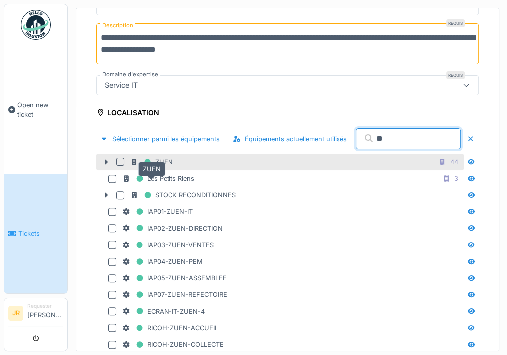 This screenshot has width=507, height=355. Describe the element at coordinates (183, 194) in the screenshot. I see `div: STOCK RECONDITIONNES` at that location.